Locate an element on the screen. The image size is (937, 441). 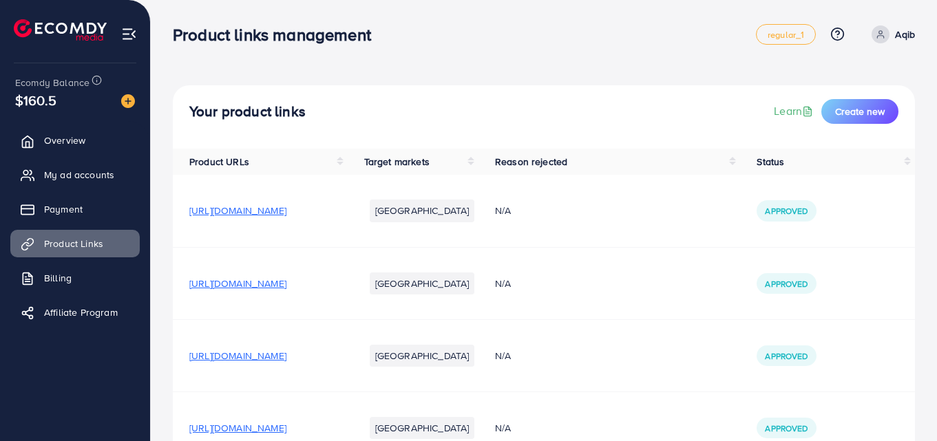
a: Product Links is located at coordinates (75, 244).